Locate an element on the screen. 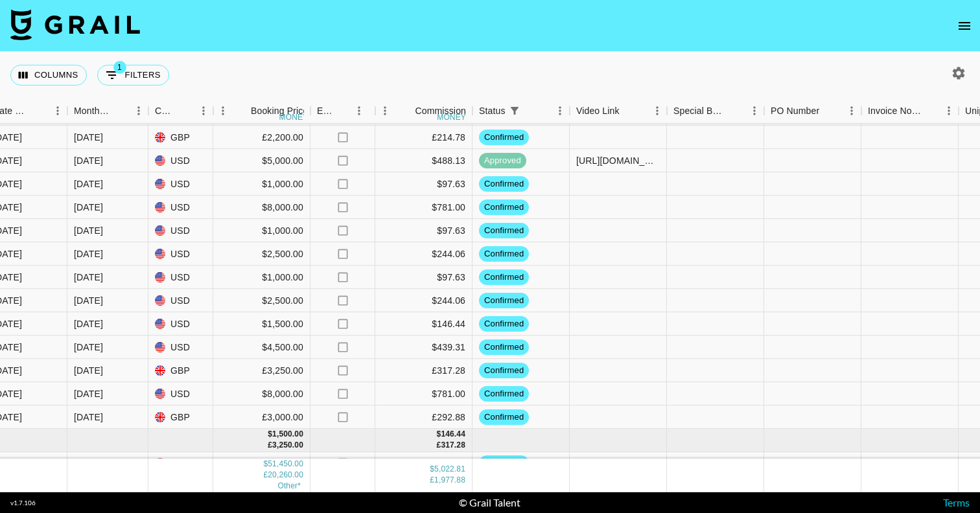 The image size is (980, 513). div: © Grail Talent is located at coordinates (489, 502).